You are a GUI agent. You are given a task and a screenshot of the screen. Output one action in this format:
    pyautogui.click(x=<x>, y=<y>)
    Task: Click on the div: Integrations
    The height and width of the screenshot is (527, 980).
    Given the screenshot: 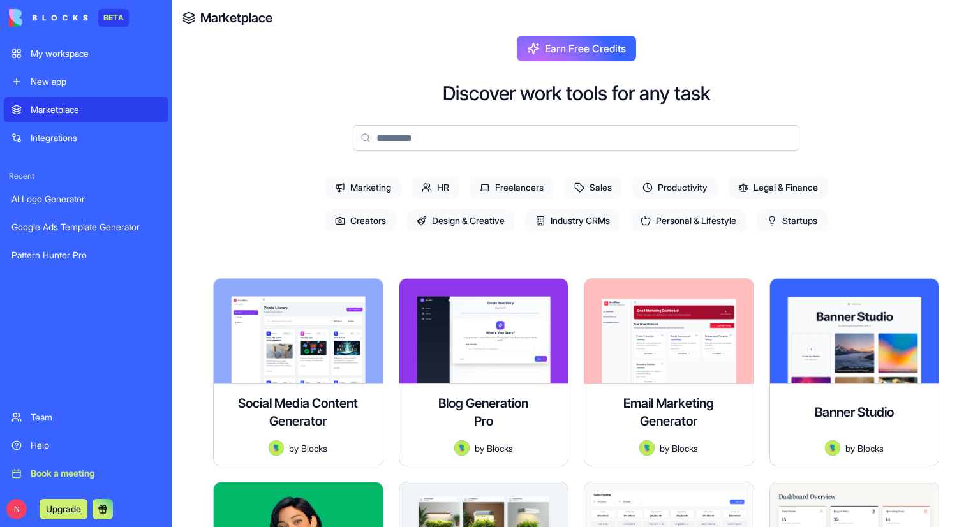 What is the action you would take?
    pyautogui.click(x=96, y=138)
    